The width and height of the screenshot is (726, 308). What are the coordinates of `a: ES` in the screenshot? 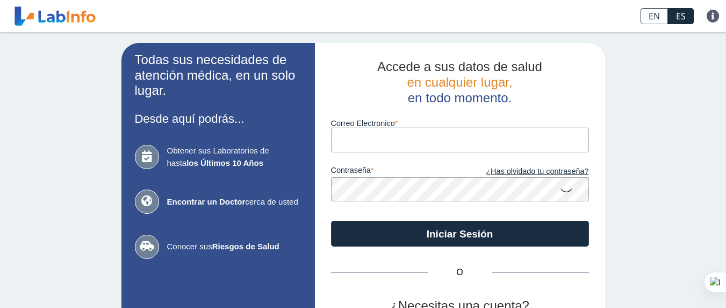 It's located at (681, 16).